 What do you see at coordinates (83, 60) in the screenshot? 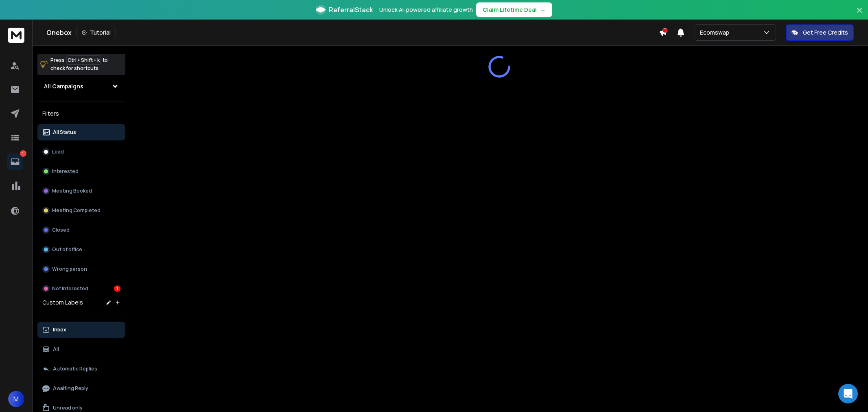
I see `span: Ctrl + Shift + k` at bounding box center [83, 60].